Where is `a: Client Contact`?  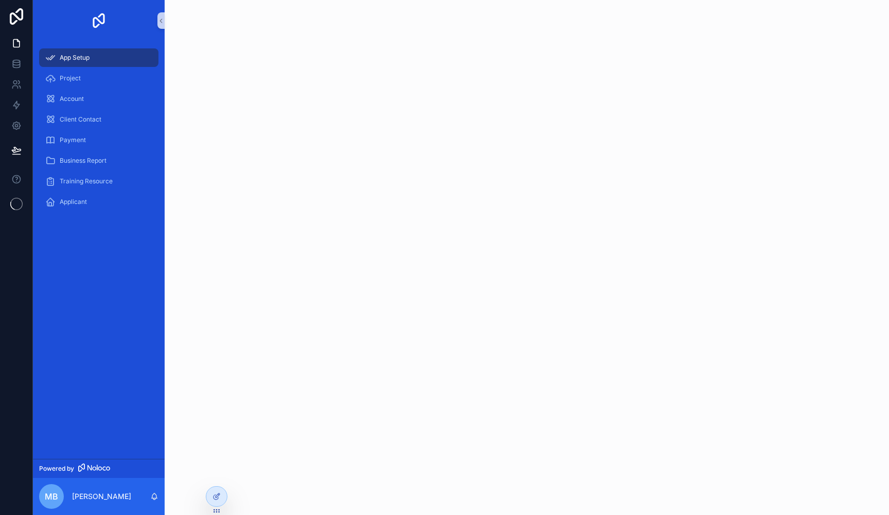
a: Client Contact is located at coordinates (99, 119).